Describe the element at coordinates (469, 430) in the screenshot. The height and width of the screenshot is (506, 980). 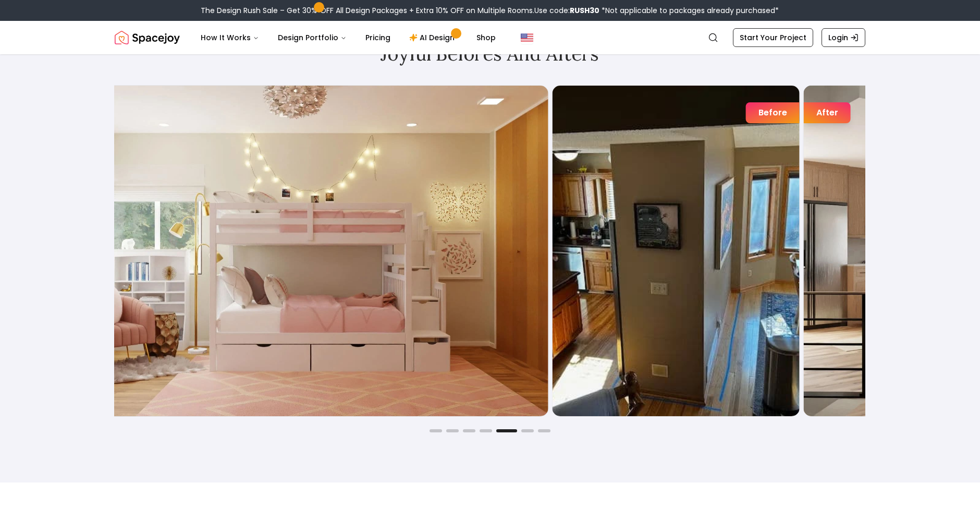
I see `button: Go to slide 3` at that location.